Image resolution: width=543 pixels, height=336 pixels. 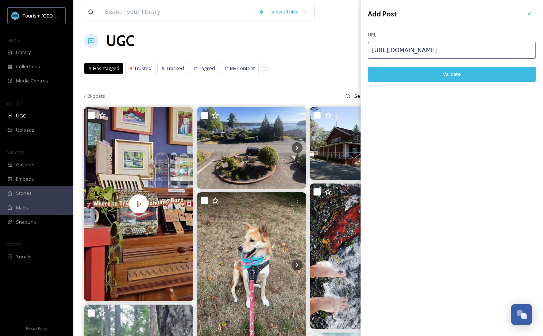 What do you see at coordinates (15, 104) in the screenshot?
I see `span: COLLECT` at bounding box center [15, 104].